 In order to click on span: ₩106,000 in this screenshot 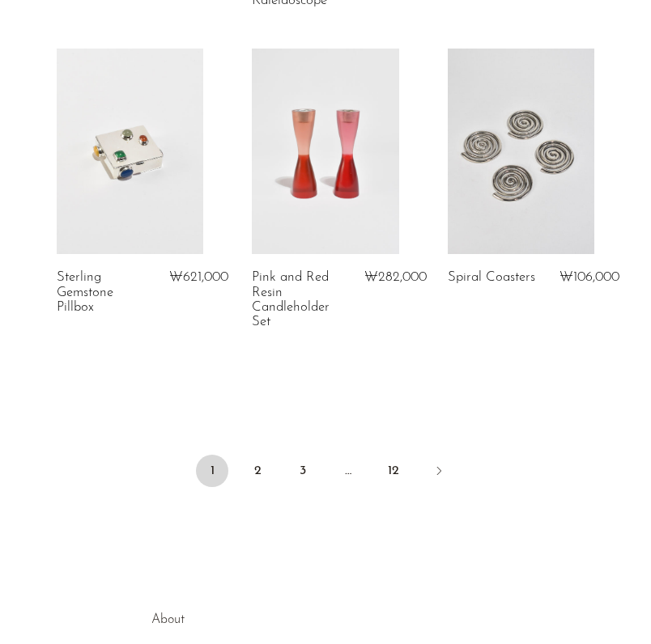, I will do `click(590, 276)`.